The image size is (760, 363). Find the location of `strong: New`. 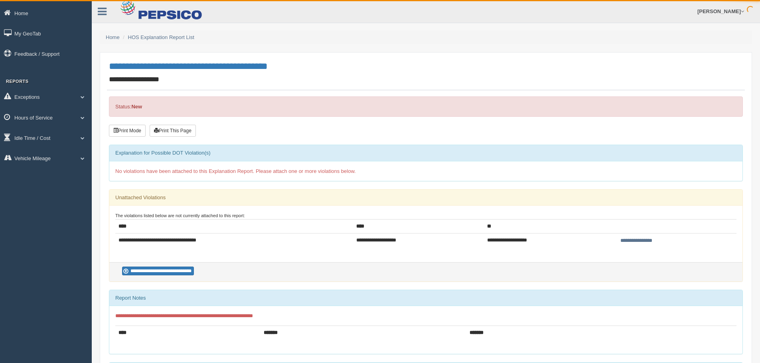

strong: New is located at coordinates (136, 107).